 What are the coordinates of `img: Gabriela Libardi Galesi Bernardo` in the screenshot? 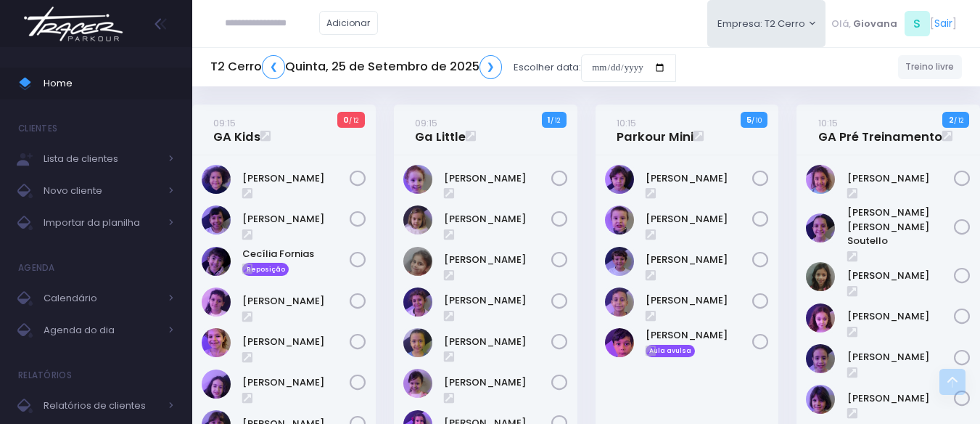 It's located at (216, 343).